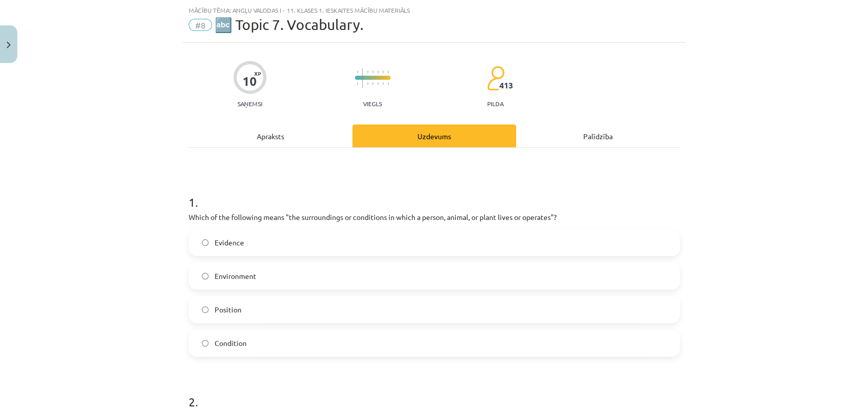 This screenshot has height=412, width=868. What do you see at coordinates (8, 45) in the screenshot?
I see `img: icon-close-lesson-0947bae3869378f0d4975bcd49f059093ad1ed9edebbc8119c70593378902aed.svg` at bounding box center [8, 45].